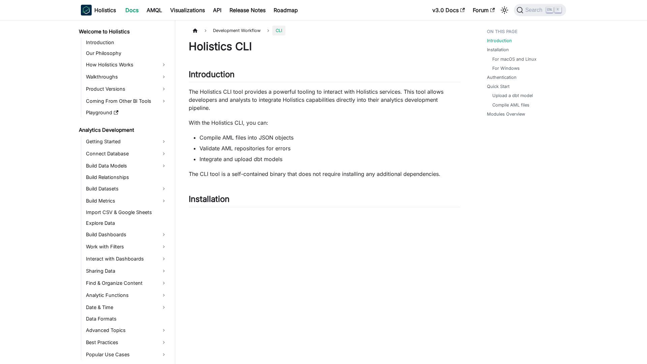  What do you see at coordinates (125, 192) in the screenshot?
I see `nav: Docs sidebar` at bounding box center [125, 192].